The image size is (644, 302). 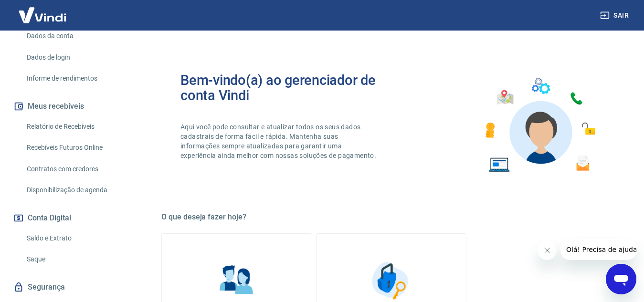 I want to click on a: Saque, so click(x=77, y=259).